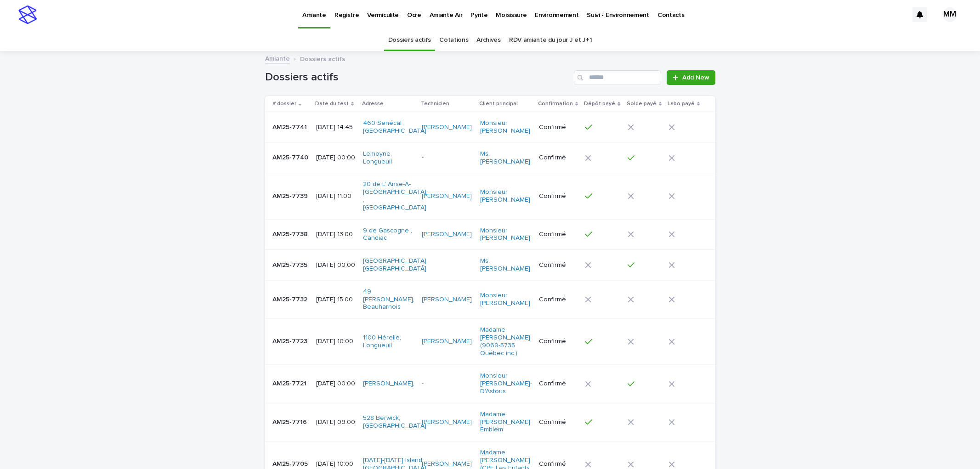 The image size is (980, 469). I want to click on p: AM25-7732, so click(291, 299).